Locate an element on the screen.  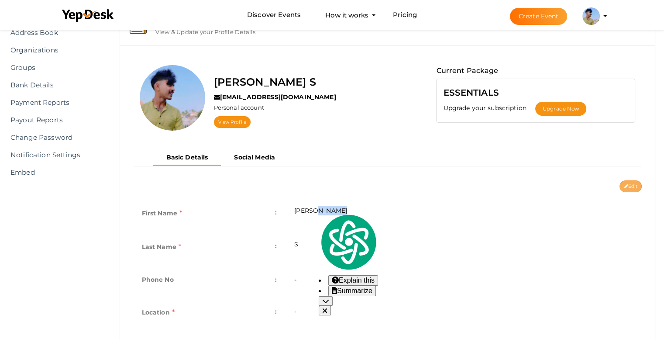
button: Edit is located at coordinates (631, 186).